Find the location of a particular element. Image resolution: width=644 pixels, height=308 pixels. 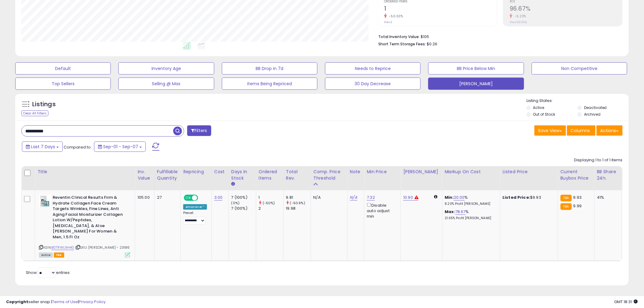

div: Note is located at coordinates (355, 172).